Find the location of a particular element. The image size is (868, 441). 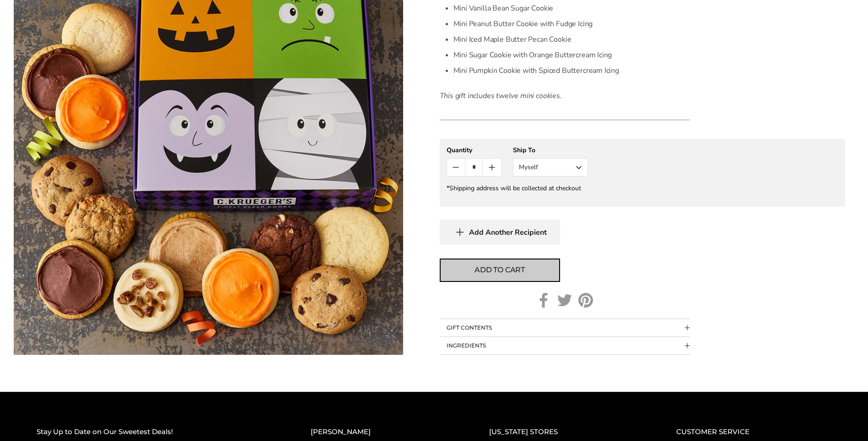

input: Quantity is located at coordinates (474, 167).